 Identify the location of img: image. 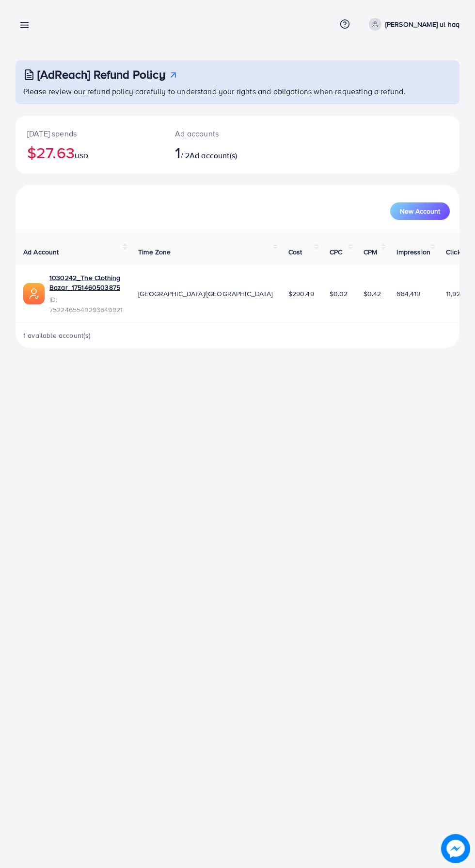
(456, 849).